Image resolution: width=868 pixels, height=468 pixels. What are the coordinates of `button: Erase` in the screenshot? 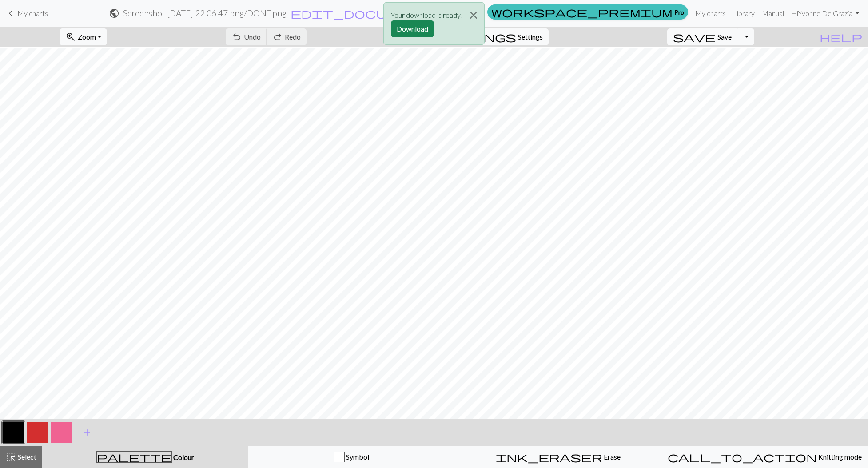 It's located at (558, 457).